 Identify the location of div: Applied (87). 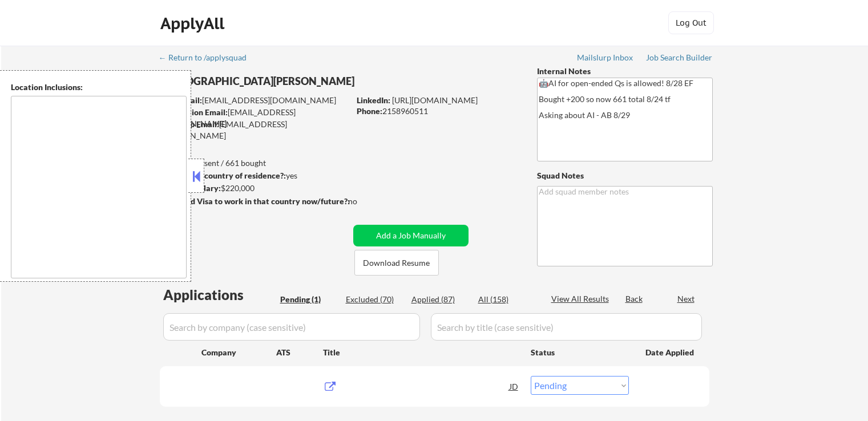
(440, 300).